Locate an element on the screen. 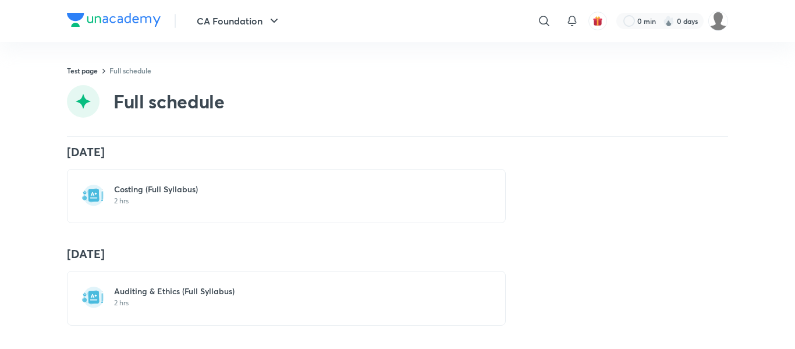 Image resolution: width=795 pixels, height=349 pixels. a: Full schedule is located at coordinates (130, 70).